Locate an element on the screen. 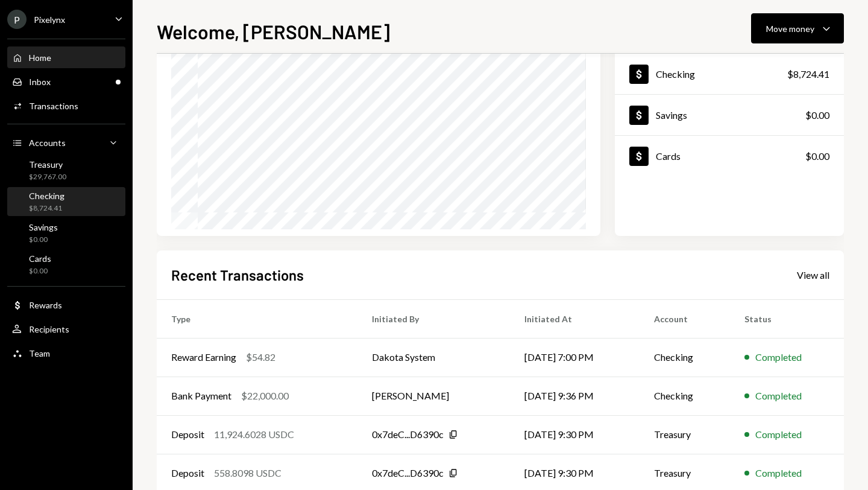 Image resolution: width=868 pixels, height=490 pixels. a: View all is located at coordinates (813, 274).